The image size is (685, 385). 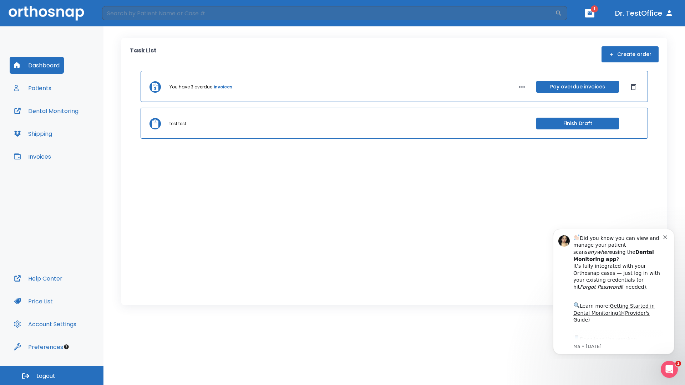 I want to click on button: Dismiss notification, so click(x=124, y=14).